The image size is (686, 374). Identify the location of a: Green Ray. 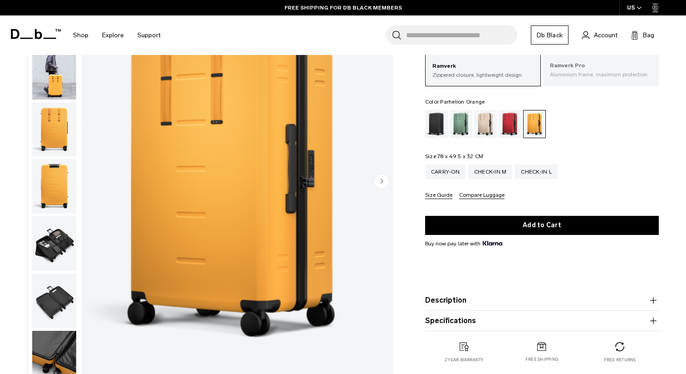
(461, 124).